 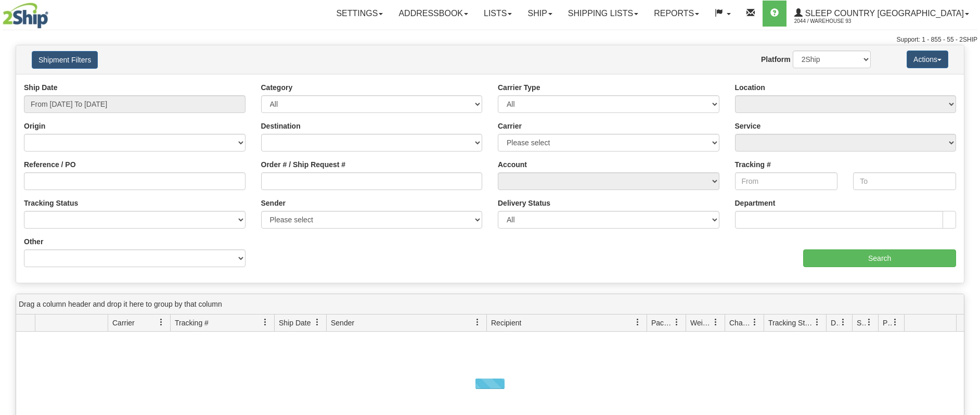 What do you see at coordinates (123, 323) in the screenshot?
I see `span: Carrier` at bounding box center [123, 323].